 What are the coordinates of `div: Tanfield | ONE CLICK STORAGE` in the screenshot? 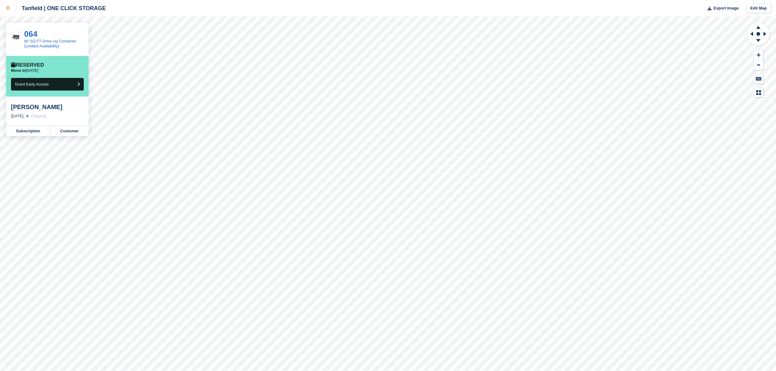 It's located at (61, 8).